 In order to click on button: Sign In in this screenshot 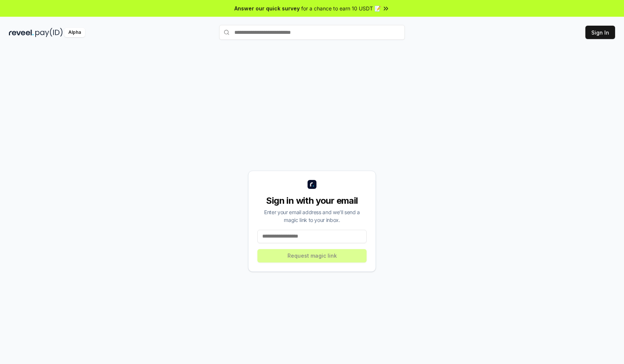, I will do `click(600, 32)`.